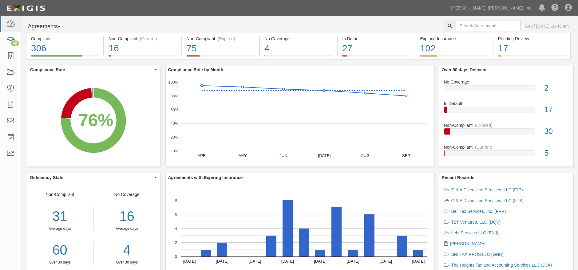  What do you see at coordinates (201, 155) in the screenshot?
I see `text: APR` at bounding box center [201, 155].